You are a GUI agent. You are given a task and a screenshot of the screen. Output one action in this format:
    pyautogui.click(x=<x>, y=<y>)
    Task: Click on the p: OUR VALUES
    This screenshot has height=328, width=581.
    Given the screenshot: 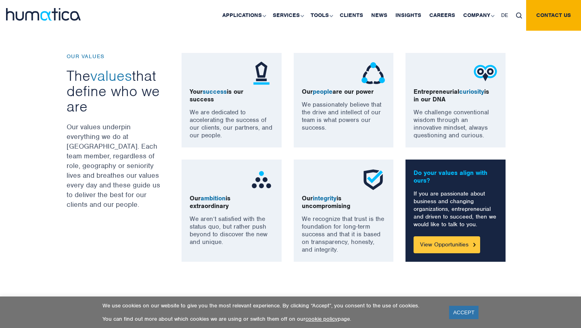 What is the action you would take?
    pyautogui.click(x=114, y=56)
    